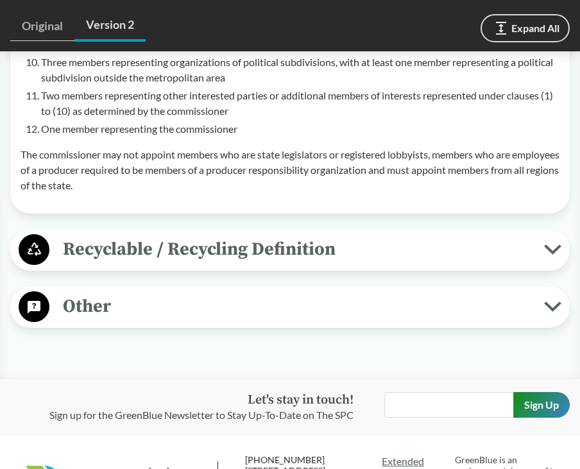 Image resolution: width=580 pixels, height=469 pixels. I want to click on span: Recyclable / Recycling Definition, so click(297, 249).